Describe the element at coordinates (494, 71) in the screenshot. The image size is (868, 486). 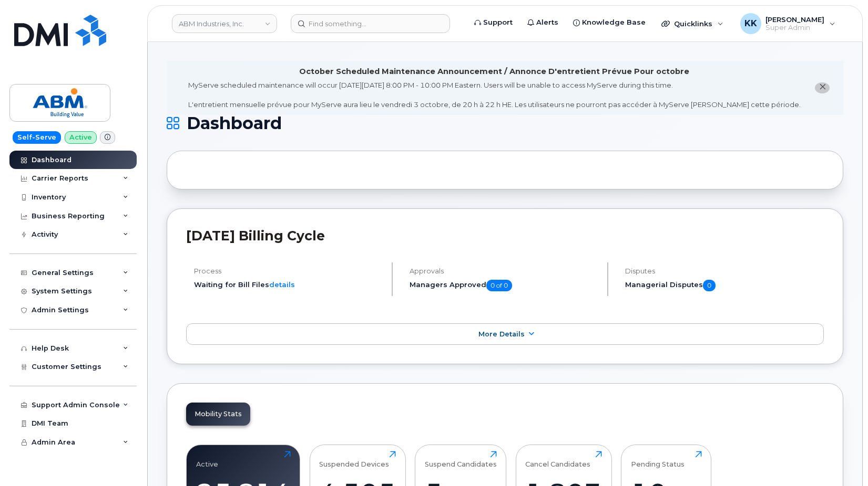
I see `div: October Scheduled Maintenance Announcement / Annonce D'entretient Prévue Pour octobre` at that location.